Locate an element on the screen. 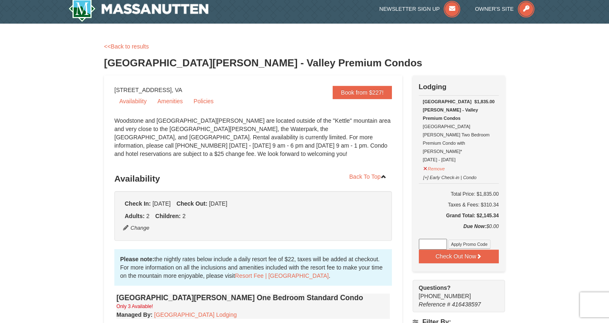 This screenshot has height=323, width=609. a: Back To Top is located at coordinates (368, 176).